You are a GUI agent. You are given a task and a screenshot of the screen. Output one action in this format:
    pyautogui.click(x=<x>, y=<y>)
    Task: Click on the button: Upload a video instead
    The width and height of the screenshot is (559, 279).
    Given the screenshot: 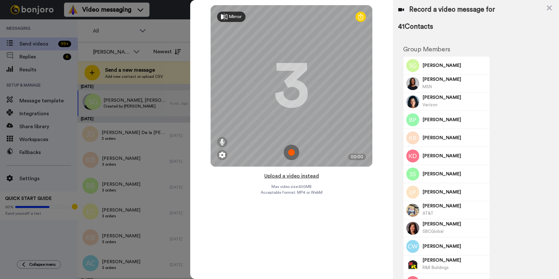 What is the action you would take?
    pyautogui.click(x=291, y=176)
    